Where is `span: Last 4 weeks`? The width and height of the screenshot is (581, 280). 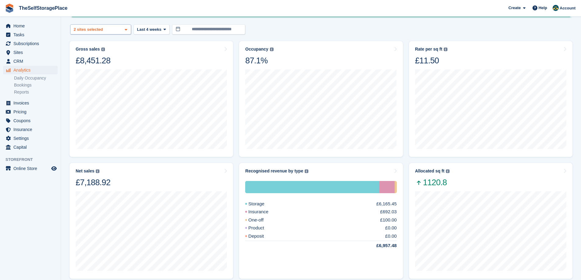 span: Last 4 weeks is located at coordinates (149, 30).